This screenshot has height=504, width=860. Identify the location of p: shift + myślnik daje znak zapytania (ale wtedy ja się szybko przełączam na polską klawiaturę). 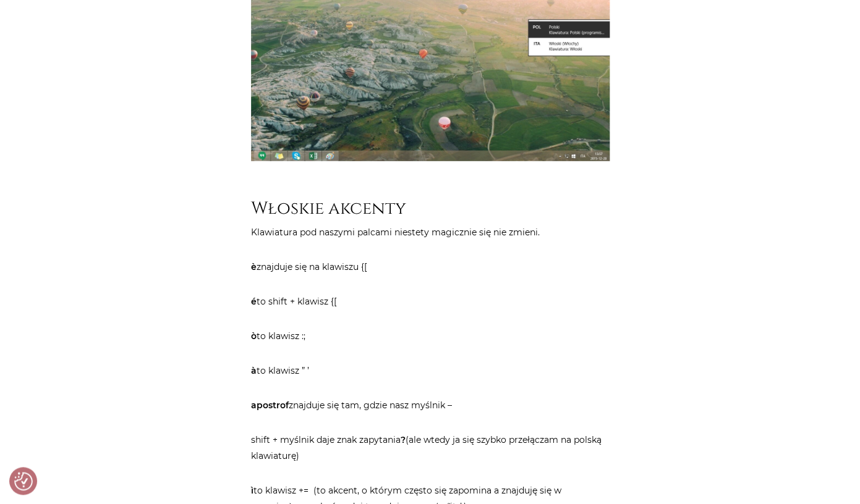
(430, 448).